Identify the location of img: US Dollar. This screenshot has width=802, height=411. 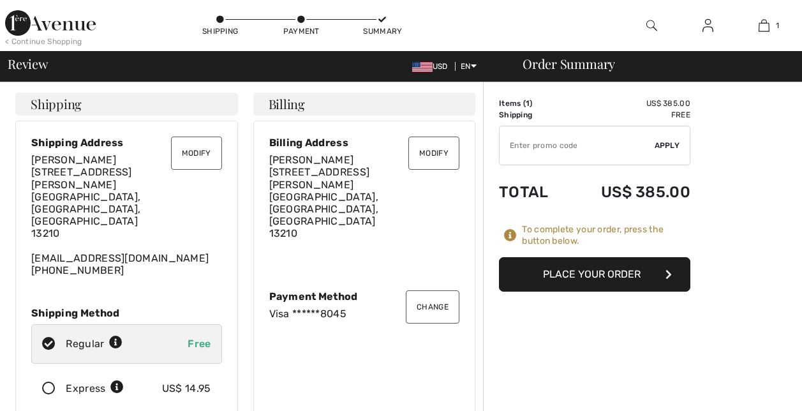
(423, 67).